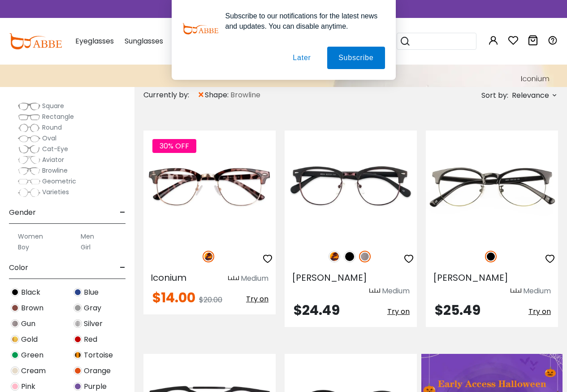 The width and height of the screenshot is (567, 392). Describe the element at coordinates (492, 186) in the screenshot. I see `img: Black Luna - Combination,Metal,TR ,Adjust Nose Pads` at that location.